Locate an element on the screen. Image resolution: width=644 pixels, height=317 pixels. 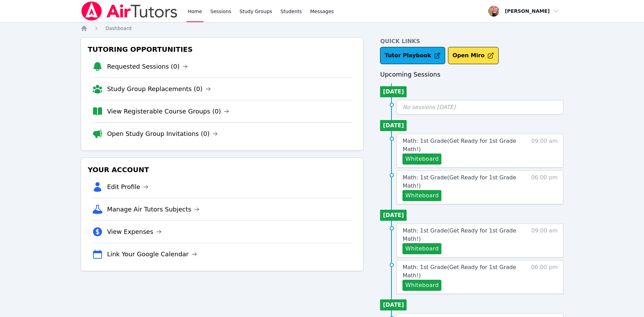
a: Study Group Replacements (0) is located at coordinates (159, 89).